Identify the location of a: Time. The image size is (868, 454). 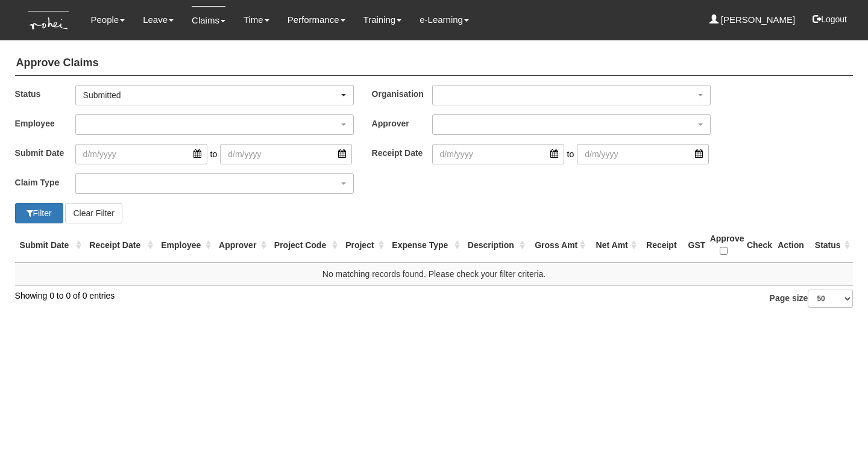
(256, 20).